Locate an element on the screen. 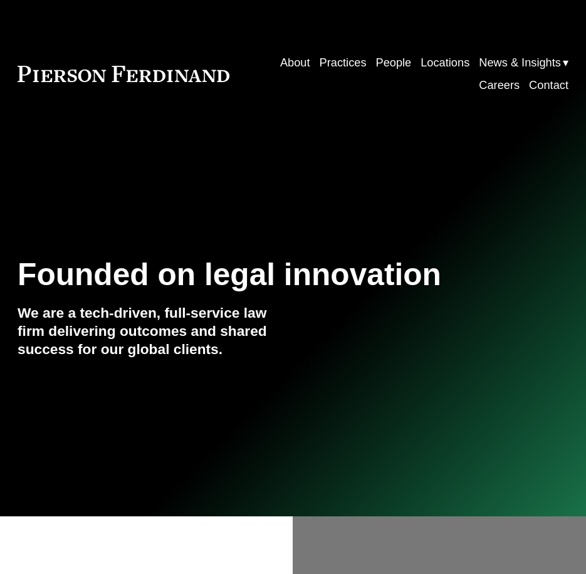 Image resolution: width=586 pixels, height=574 pixels. h4: We are a tech-driven, full-service law firm delivering outcomes and shared success for our global... is located at coordinates (155, 331).